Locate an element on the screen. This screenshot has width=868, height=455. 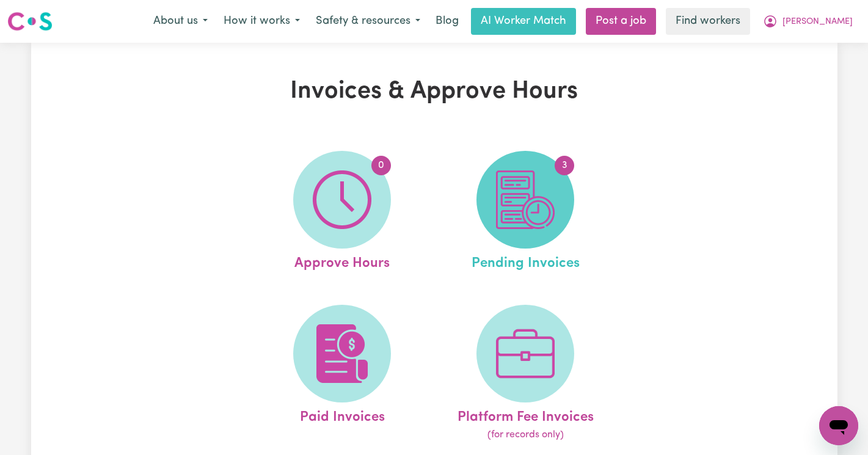
a: Post a job is located at coordinates (621, 21).